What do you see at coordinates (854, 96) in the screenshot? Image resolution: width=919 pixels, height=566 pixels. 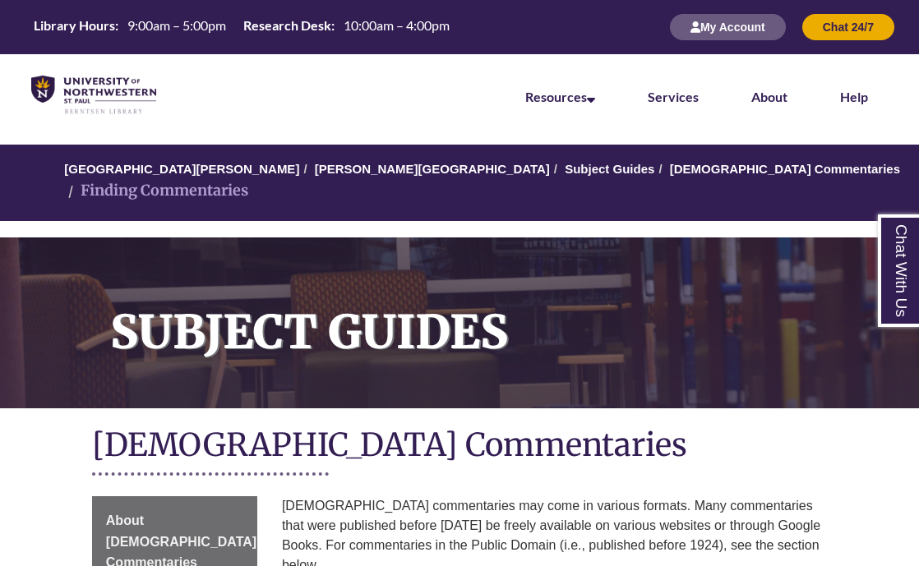 I see `a: Help` at bounding box center [854, 96].